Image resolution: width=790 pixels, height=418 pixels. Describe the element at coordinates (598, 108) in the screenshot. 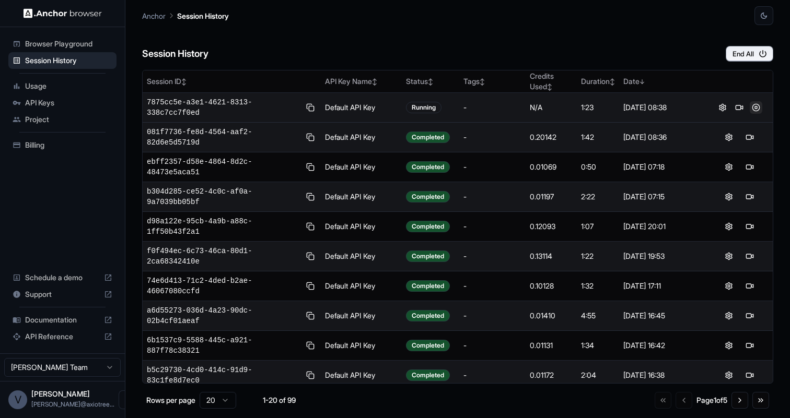

I see `div: 1:23` at that location.